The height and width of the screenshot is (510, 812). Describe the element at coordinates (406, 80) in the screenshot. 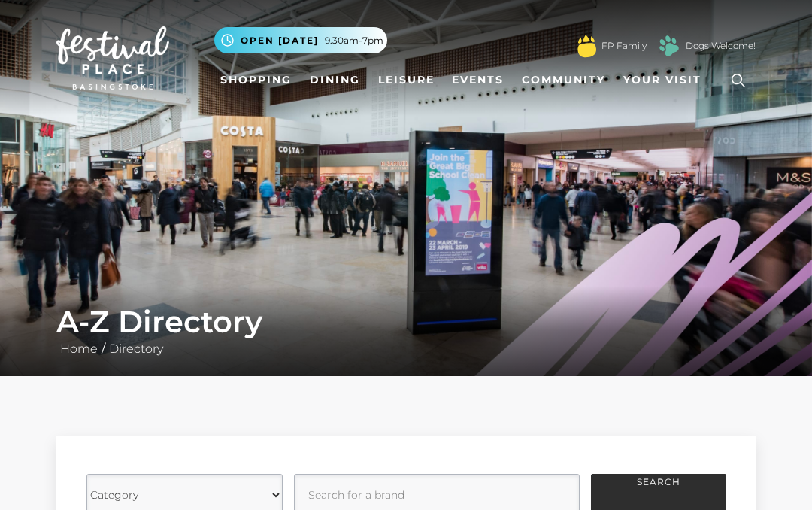

I see `a: Leisure` at that location.